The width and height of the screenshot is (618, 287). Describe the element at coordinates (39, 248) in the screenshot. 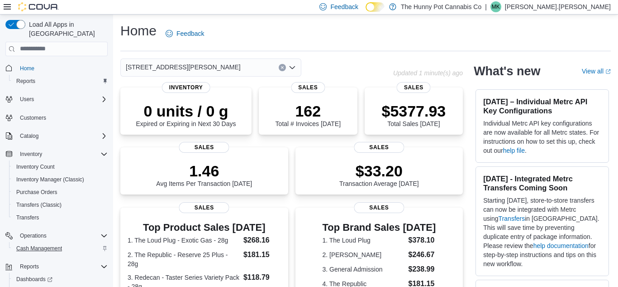

I see `a: Cash Management` at that location.